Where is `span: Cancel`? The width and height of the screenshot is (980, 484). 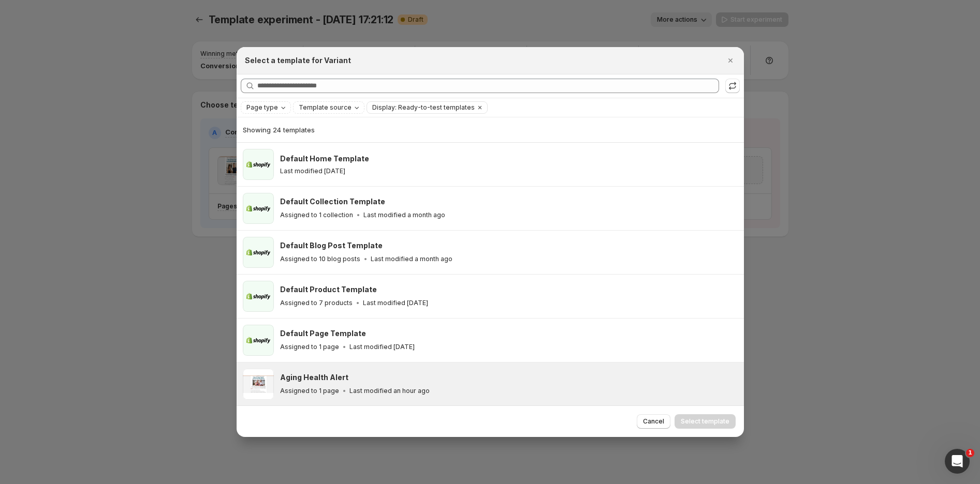
span: Cancel is located at coordinates (654, 422).